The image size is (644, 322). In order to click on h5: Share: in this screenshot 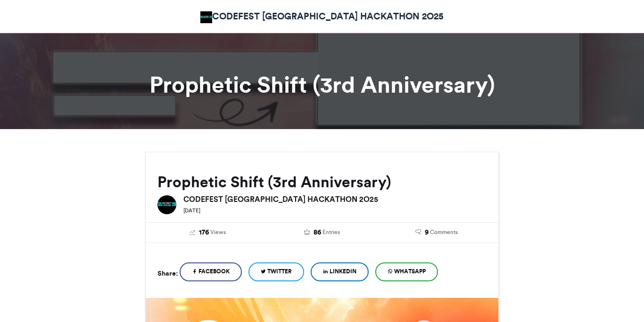, I will do `click(168, 273)`.